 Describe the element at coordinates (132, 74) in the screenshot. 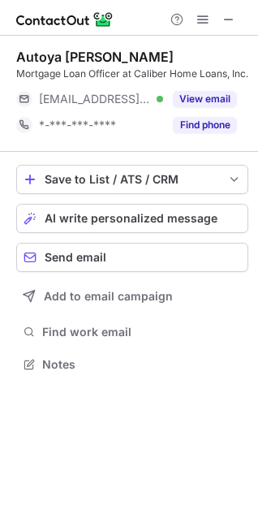

I see `div: Mortgage Loan Officer at Caliber Home Loans, Inc.` at that location.